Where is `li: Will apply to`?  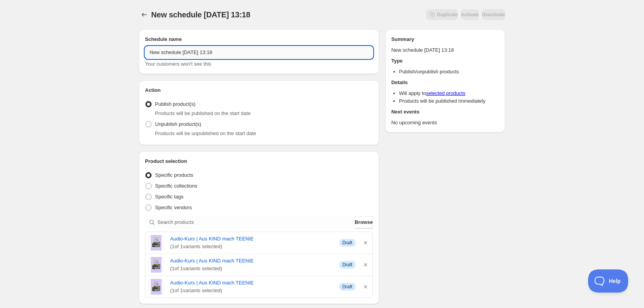
li: Will apply to is located at coordinates (449, 93).